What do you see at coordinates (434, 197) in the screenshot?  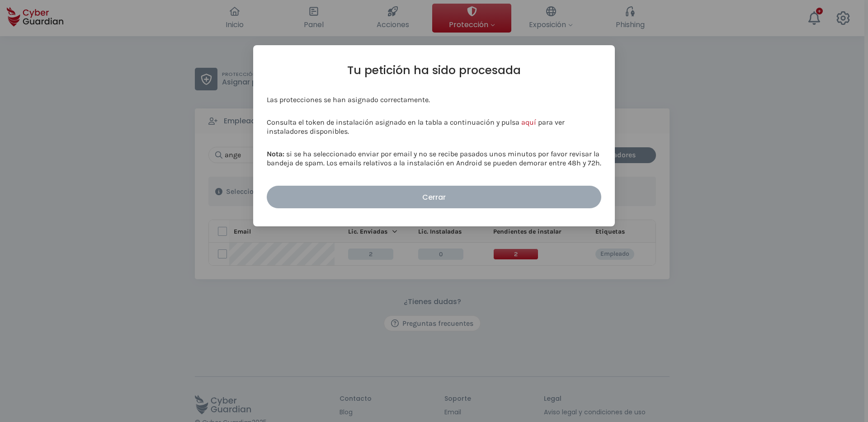 I see `div: Cerrar` at bounding box center [434, 197].